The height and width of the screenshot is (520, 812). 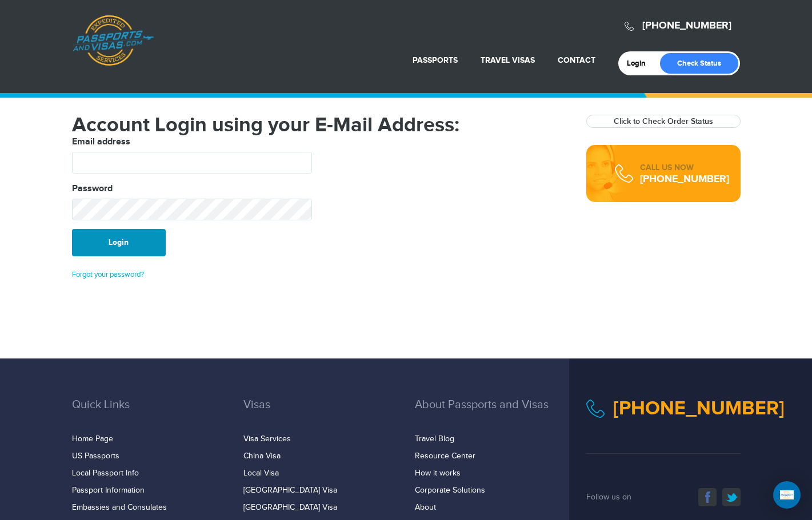 I want to click on button: Login, so click(x=119, y=243).